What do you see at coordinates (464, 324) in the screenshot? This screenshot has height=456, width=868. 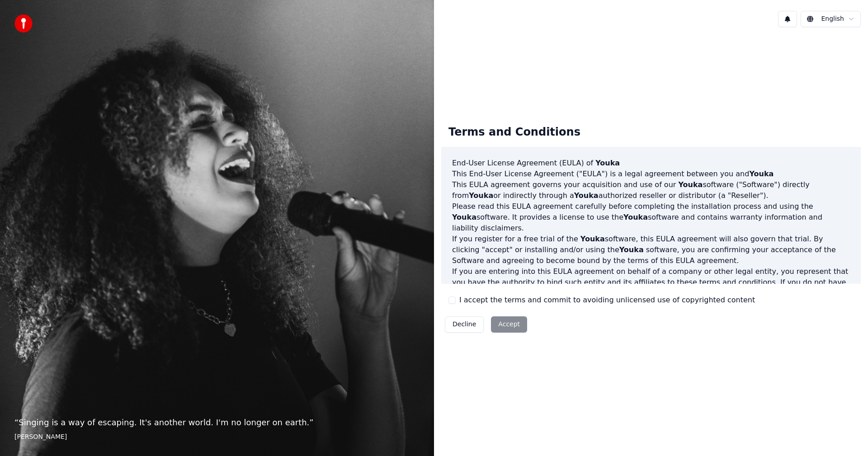 I see `button: Decline` at bounding box center [464, 324].